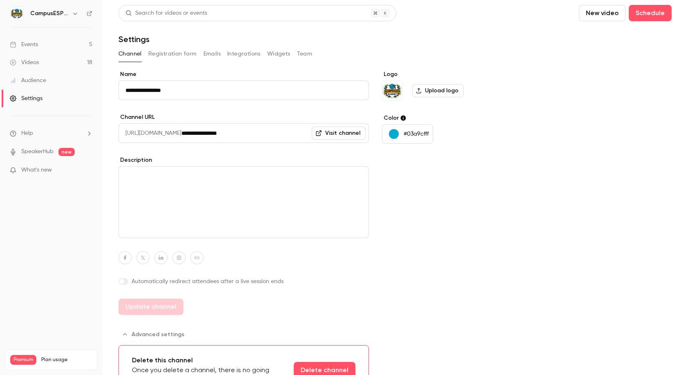 The width and height of the screenshot is (688, 375). What do you see at coordinates (27, 133) in the screenshot?
I see `span: Help` at bounding box center [27, 133].